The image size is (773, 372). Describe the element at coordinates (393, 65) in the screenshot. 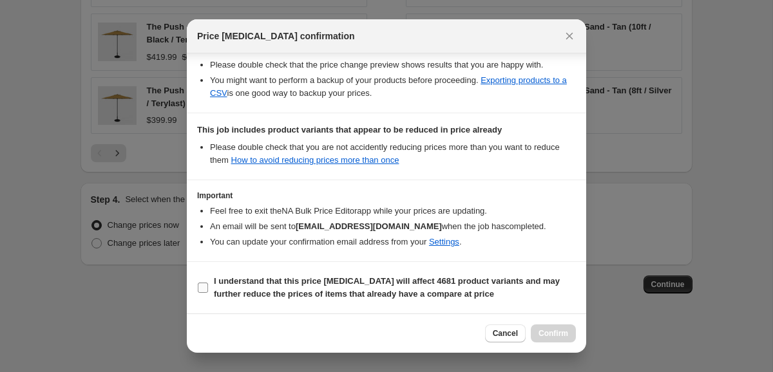

I see `li: Please double check that the price change preview shows results that you are happy with.` at that location.